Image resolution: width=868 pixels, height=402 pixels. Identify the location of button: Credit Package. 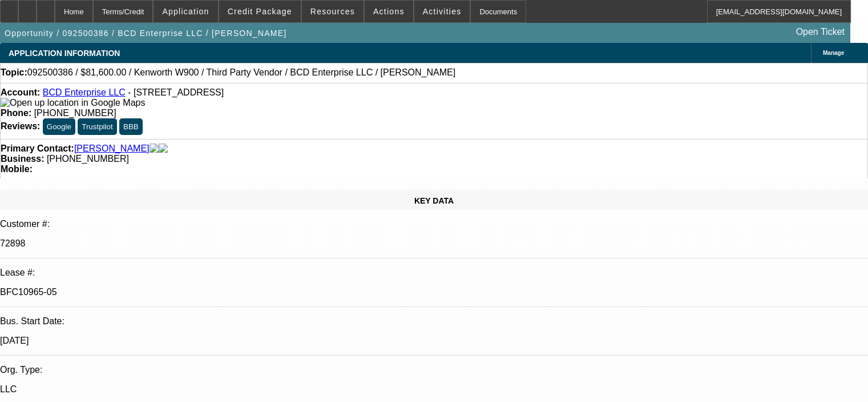
(259, 11).